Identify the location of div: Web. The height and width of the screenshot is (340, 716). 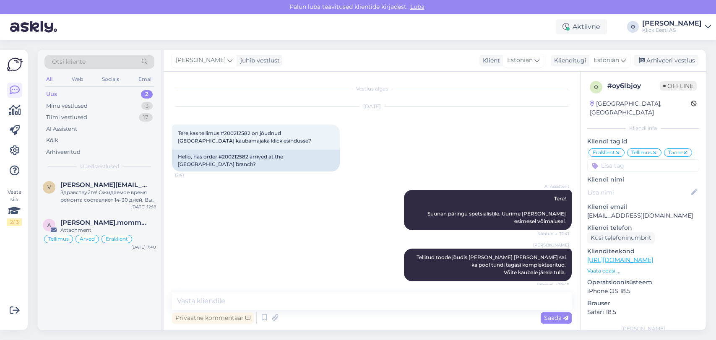
(77, 79).